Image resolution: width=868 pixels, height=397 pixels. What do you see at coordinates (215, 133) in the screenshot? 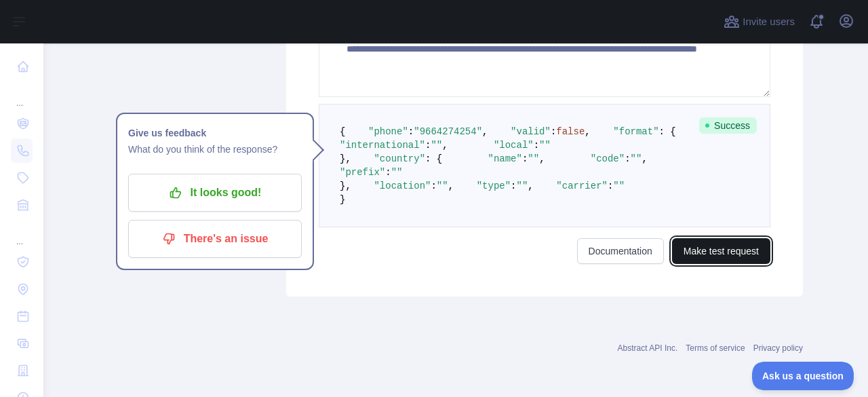
I see `h1: Give us feedback` at bounding box center [215, 133].